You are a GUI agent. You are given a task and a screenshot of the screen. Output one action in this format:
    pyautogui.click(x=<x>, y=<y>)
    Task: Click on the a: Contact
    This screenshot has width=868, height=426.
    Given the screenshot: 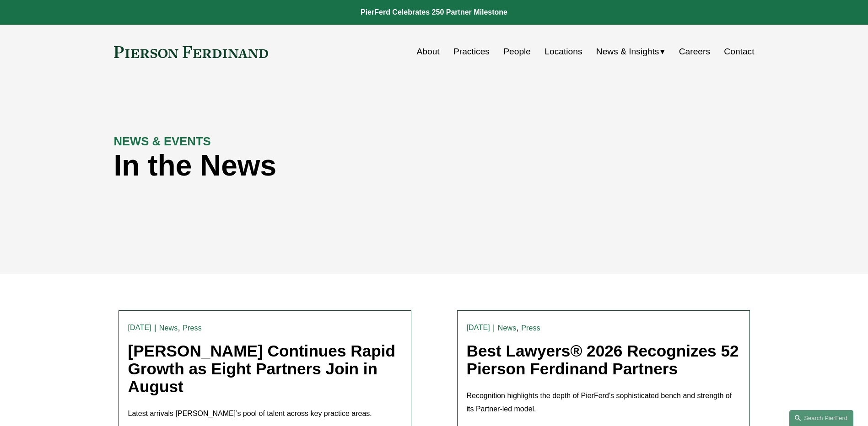 What is the action you would take?
    pyautogui.click(x=739, y=52)
    